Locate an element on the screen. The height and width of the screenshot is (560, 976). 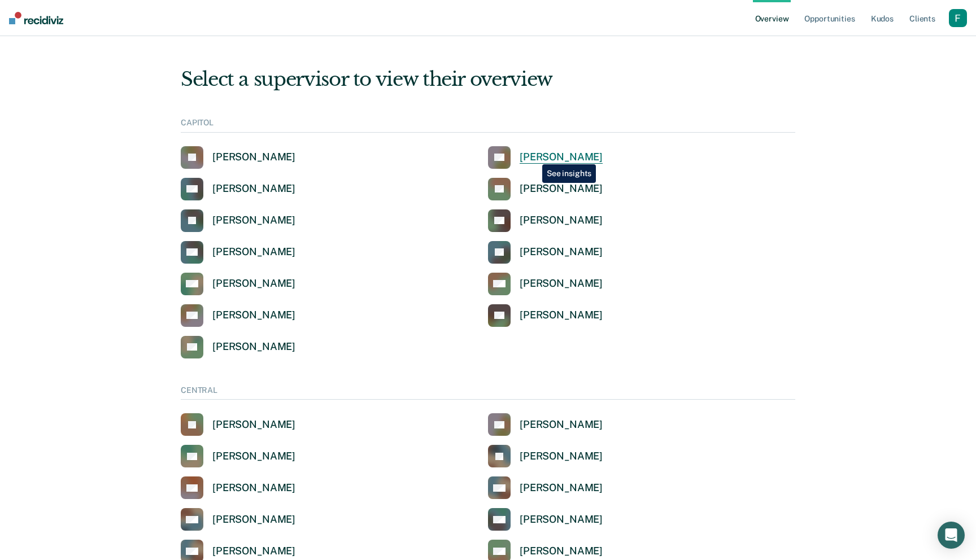
div: CAPITOL is located at coordinates (488, 125).